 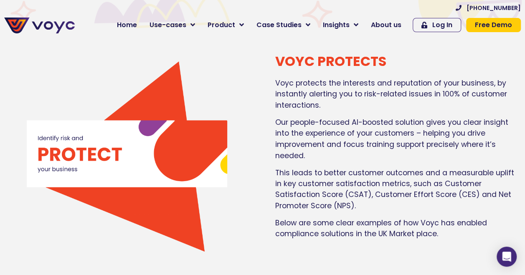 What do you see at coordinates (117, 38) in the screenshot?
I see `span: Phone` at bounding box center [117, 38].